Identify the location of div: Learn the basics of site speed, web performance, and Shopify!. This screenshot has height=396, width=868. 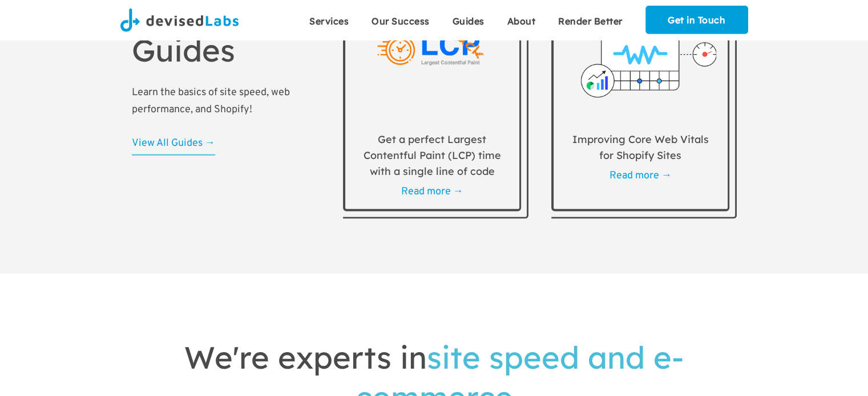
(230, 100).